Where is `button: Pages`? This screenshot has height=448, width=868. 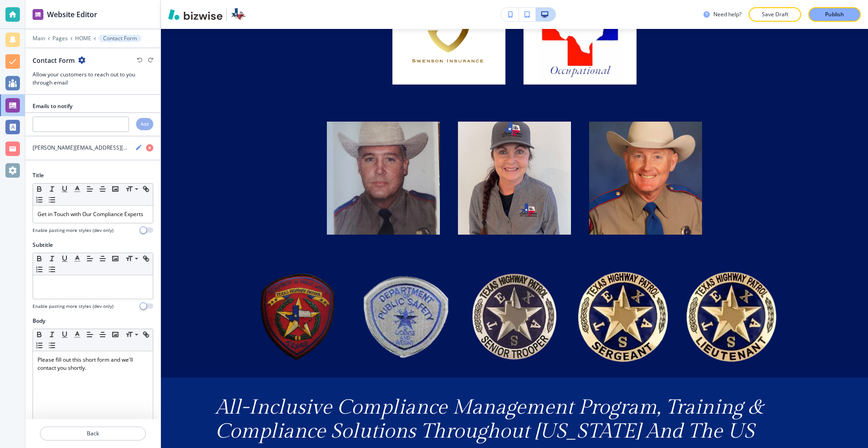 button: Pages is located at coordinates (60, 38).